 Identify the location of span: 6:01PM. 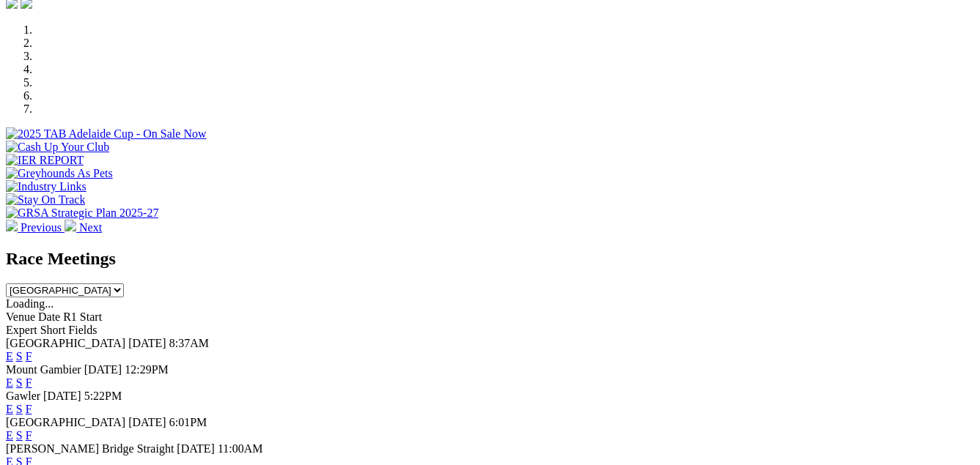
(188, 422).